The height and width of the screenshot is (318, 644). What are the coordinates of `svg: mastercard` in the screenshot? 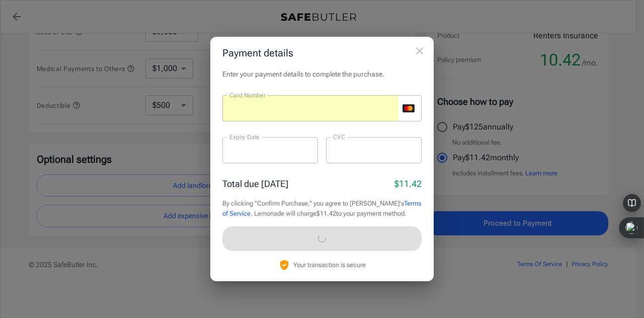 It's located at (408, 108).